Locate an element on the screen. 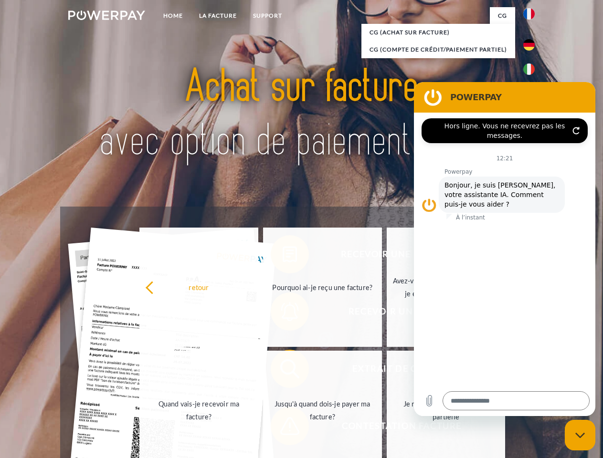  img: title-powerpay_fr.svg is located at coordinates (301, 114).